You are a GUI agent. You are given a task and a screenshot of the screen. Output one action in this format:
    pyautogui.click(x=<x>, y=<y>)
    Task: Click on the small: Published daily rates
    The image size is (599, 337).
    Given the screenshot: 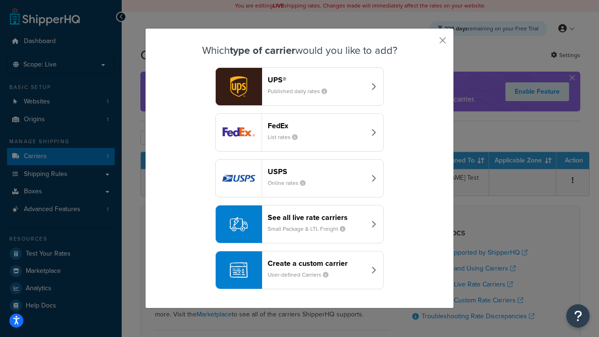 What is the action you would take?
    pyautogui.click(x=301, y=91)
    